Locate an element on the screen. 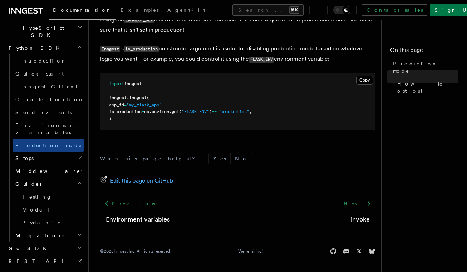  a: Contact sales is located at coordinates (394, 10).